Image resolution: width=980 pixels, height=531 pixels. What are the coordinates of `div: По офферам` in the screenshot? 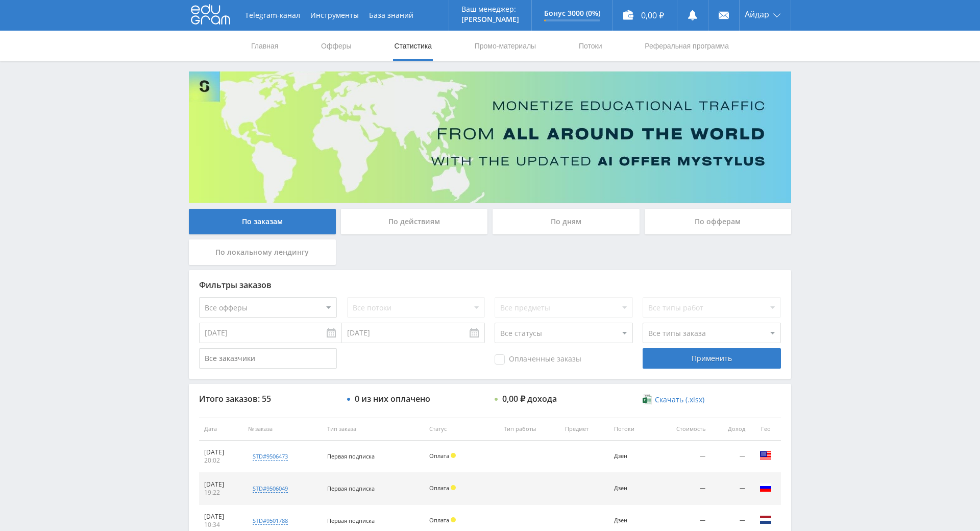 It's located at (719, 222).